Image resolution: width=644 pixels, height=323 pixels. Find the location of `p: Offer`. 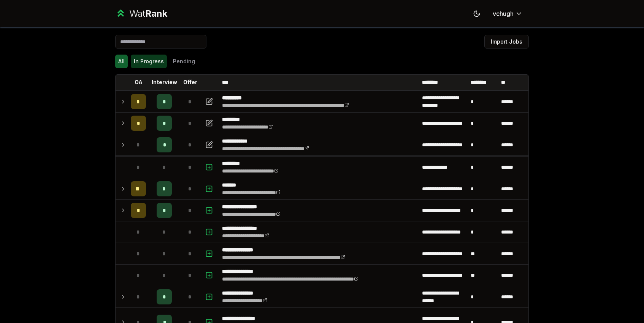

p: Offer is located at coordinates (190, 82).